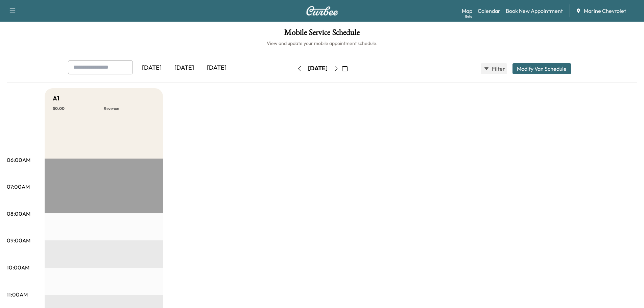 This screenshot has width=644, height=308. I want to click on a: Book New Appointment, so click(534, 11).